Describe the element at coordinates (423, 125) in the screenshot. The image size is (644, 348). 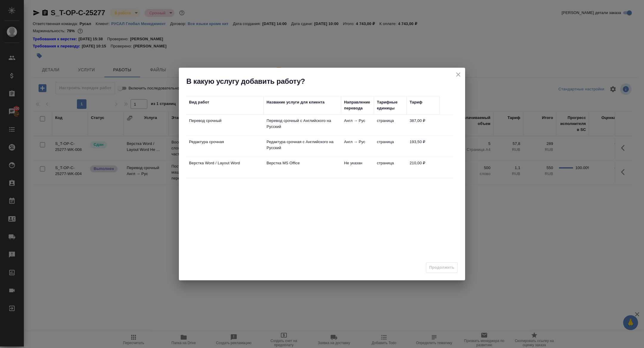
I see `td: 387,00 ₽` at that location.